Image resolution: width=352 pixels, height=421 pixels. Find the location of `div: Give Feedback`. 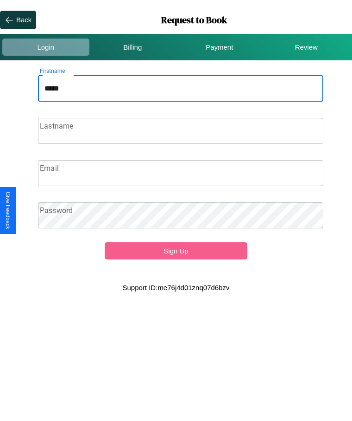

div: Give Feedback is located at coordinates (8, 210).